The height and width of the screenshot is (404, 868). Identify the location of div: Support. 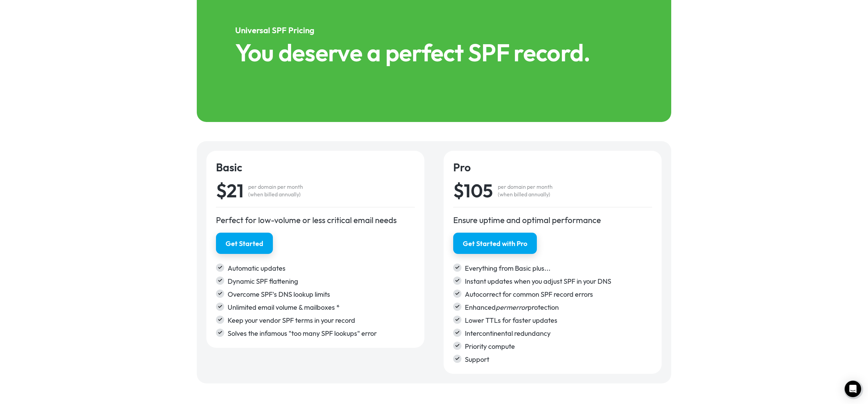
(558, 359).